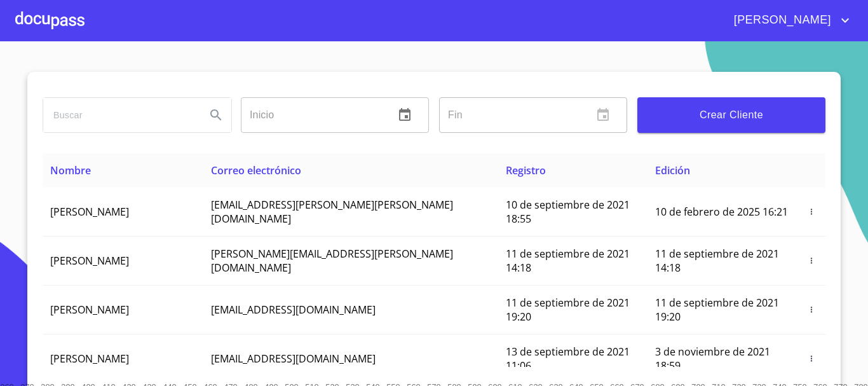 The image size is (868, 386). Describe the element at coordinates (568, 211) in the screenshot. I see `span: 10 de septiembre de 2021 18:55` at that location.